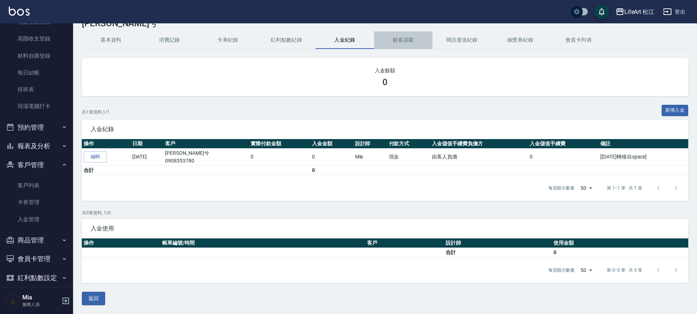 The width and height of the screenshot is (697, 314). I want to click on img: Logo, so click(19, 11).